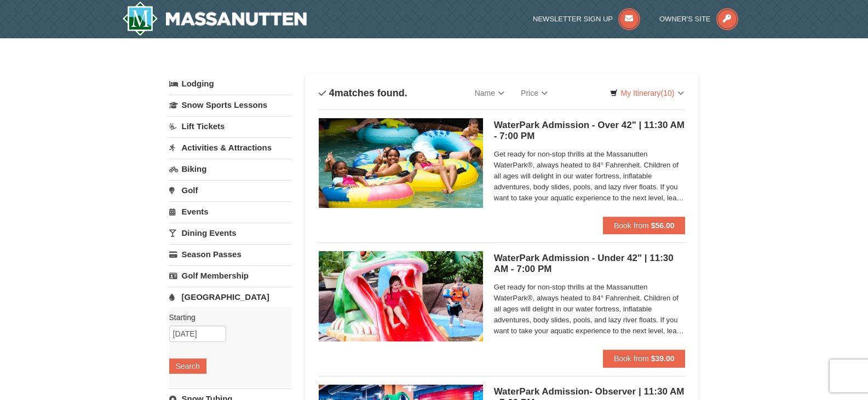  I want to click on h4: matches found., so click(363, 93).